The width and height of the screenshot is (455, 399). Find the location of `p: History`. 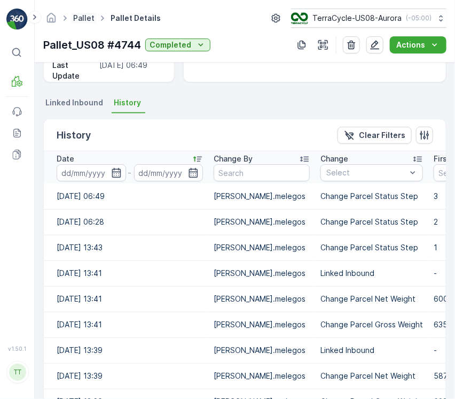

p: History is located at coordinates (74, 135).